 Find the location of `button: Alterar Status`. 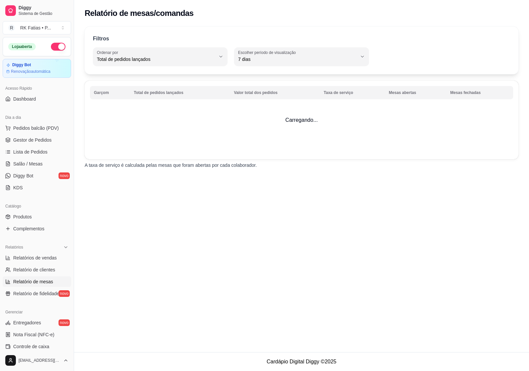

button: Alterar Status is located at coordinates (58, 47).